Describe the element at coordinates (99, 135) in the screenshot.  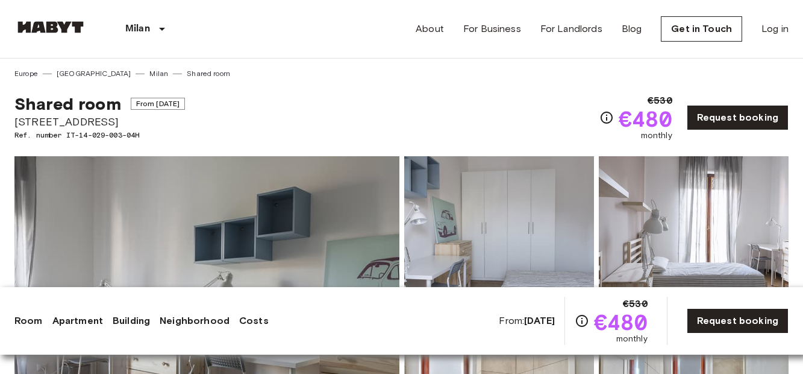
I see `span: Ref. number IT-14-029-003-04H` at that location.